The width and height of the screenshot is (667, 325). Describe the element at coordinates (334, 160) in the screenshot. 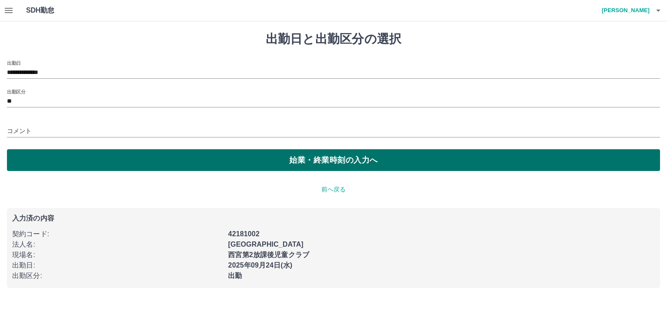

I see `button: 始業・終業時刻の入力へ` at that location.